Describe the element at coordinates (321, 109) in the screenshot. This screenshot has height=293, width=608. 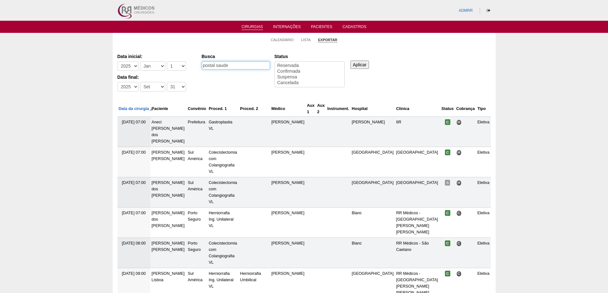
I see `th: Aux 2` at that location.